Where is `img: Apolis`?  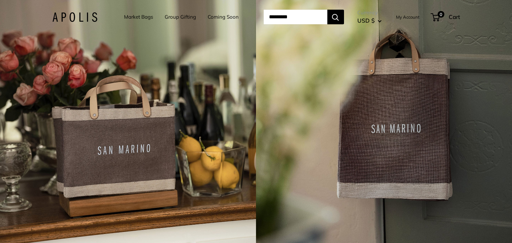 img: Apolis is located at coordinates (75, 17).